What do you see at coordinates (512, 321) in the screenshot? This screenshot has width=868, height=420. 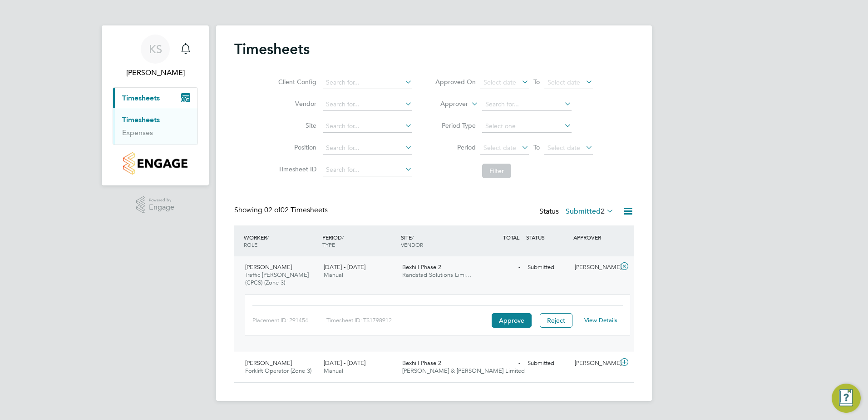 I see `button: Approve` at bounding box center [512, 321].